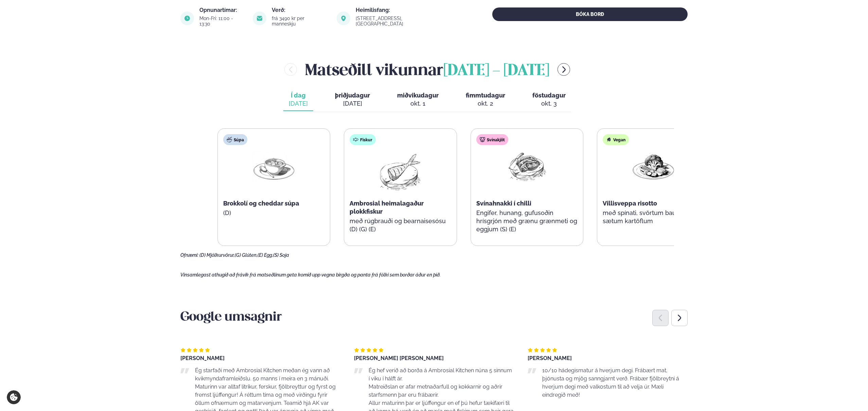 This screenshot has height=411, width=868. What do you see at coordinates (492, 140) in the screenshot?
I see `div: Svínakjöt` at bounding box center [492, 140].